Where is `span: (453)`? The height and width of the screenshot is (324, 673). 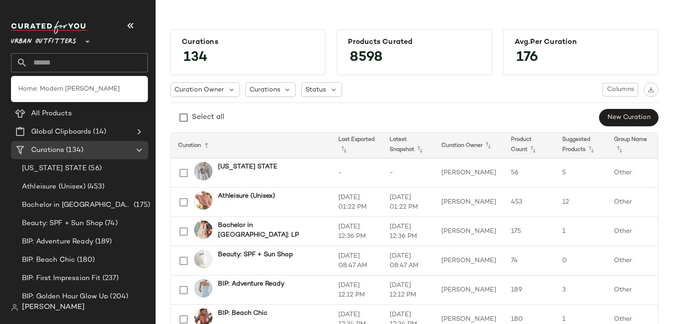
span: (453) is located at coordinates (95, 187).